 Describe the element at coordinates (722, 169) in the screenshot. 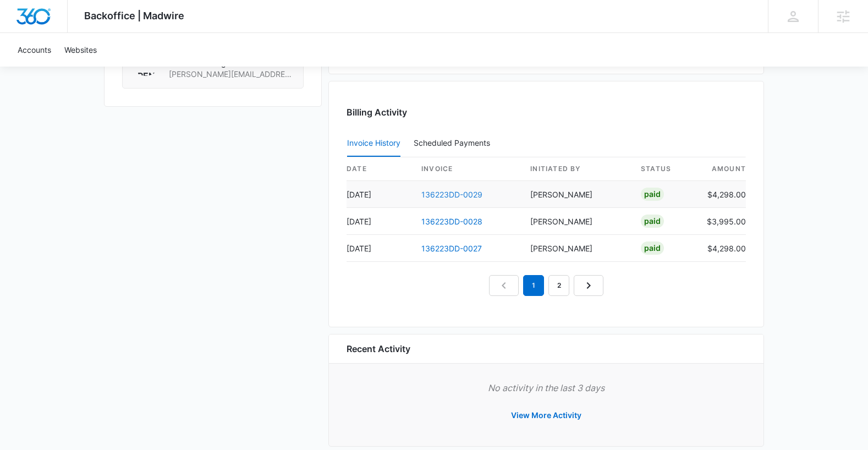

I see `th: amount` at that location.